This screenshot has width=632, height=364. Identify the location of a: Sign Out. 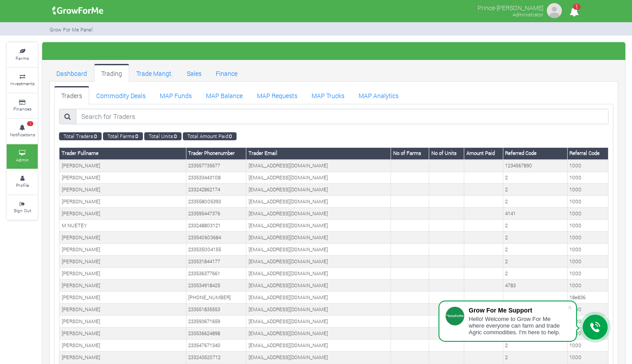
(22, 207).